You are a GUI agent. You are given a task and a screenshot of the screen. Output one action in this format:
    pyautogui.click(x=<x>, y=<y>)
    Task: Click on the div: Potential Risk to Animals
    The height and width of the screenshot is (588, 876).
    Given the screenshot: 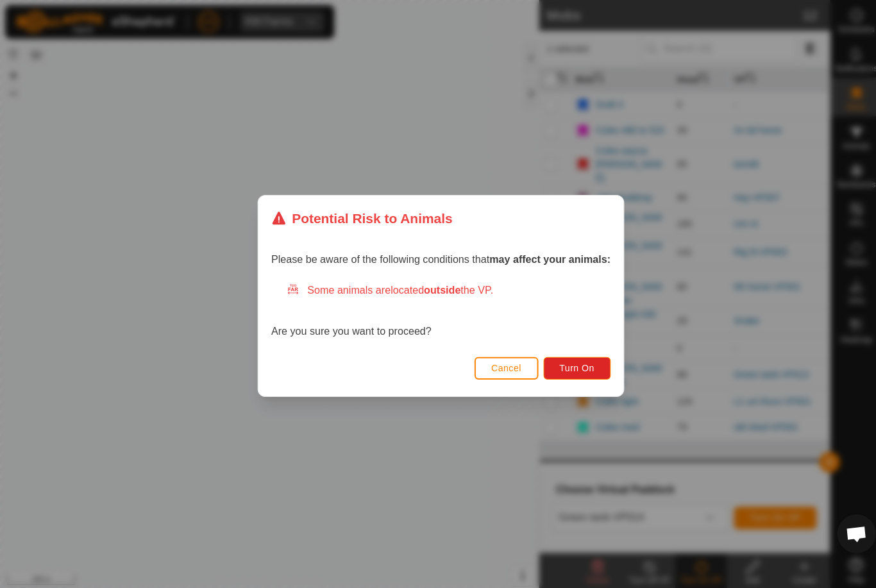 What is the action you would take?
    pyautogui.click(x=359, y=217)
    